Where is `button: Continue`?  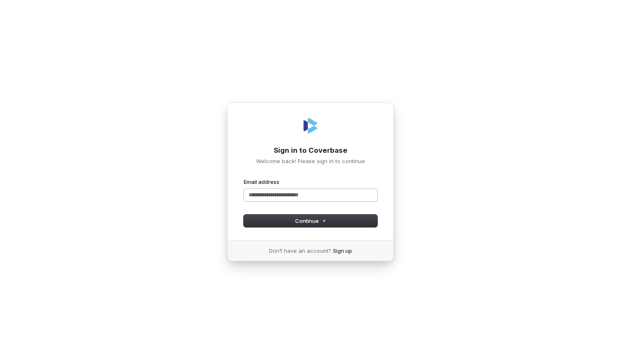 button: Continue is located at coordinates (310, 221).